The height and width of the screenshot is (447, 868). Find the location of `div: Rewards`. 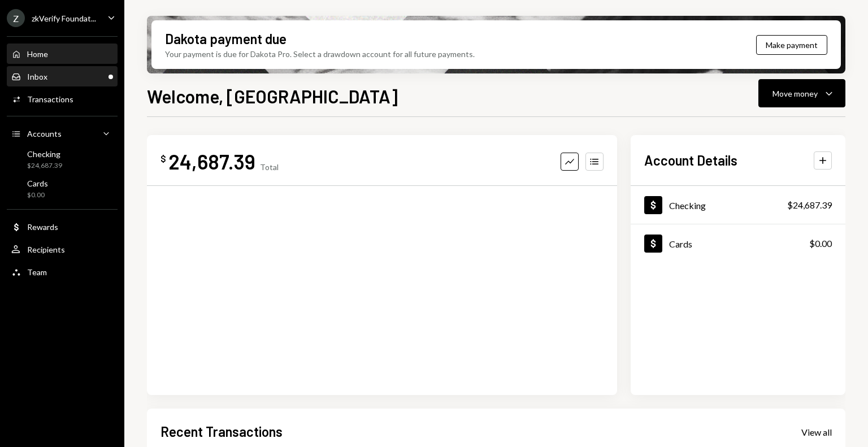

div: Rewards is located at coordinates (42, 227).